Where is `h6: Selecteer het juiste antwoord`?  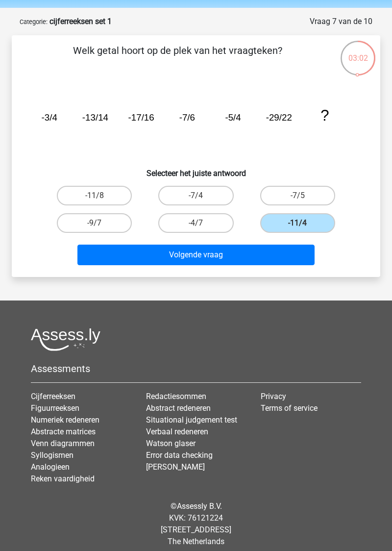
h6: Selecteer het juiste antwoord is located at coordinates (196, 169).